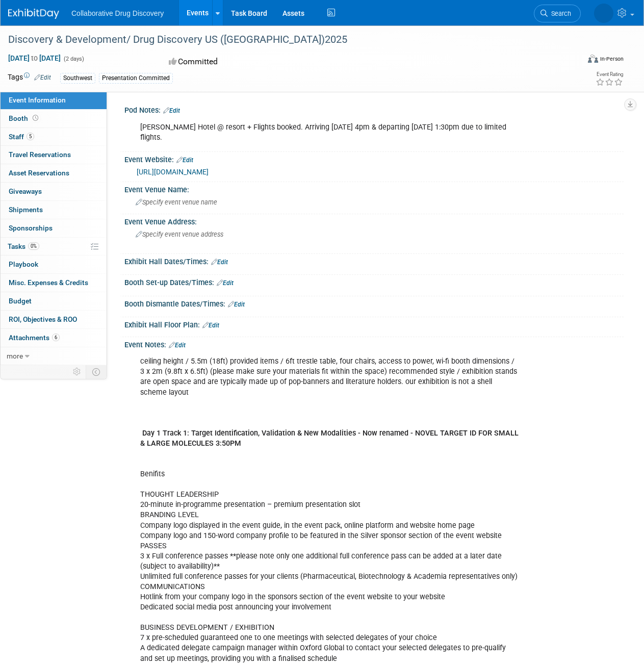 The width and height of the screenshot is (644, 665). What do you see at coordinates (559, 13) in the screenshot?
I see `span: Search` at bounding box center [559, 13].